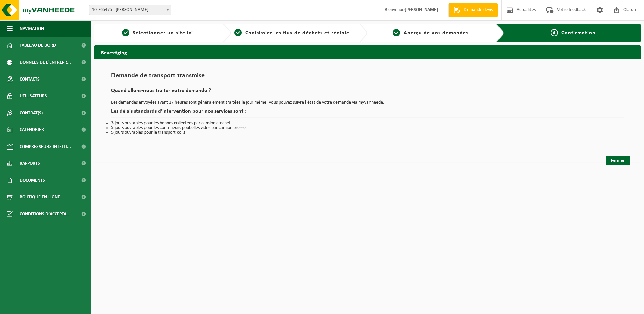 The height and width of the screenshot is (314, 644). Describe the element at coordinates (32, 180) in the screenshot. I see `span: Documents` at that location.